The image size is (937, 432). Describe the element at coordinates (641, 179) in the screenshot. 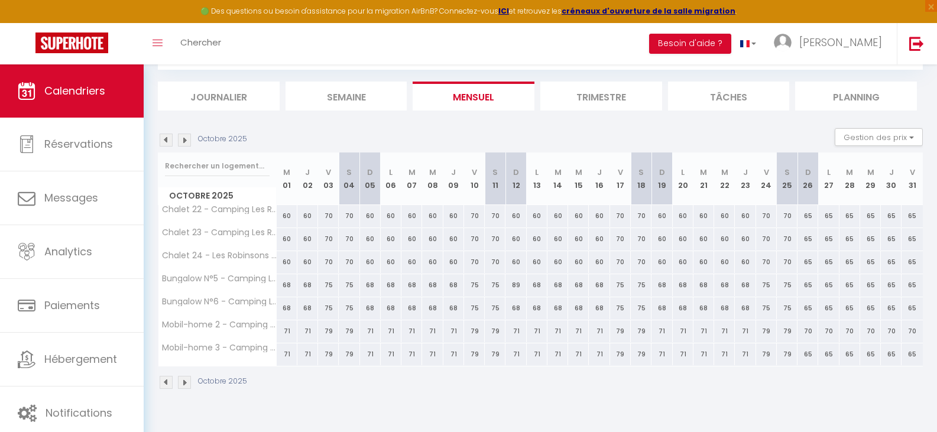

I see `th: 18` at that location.